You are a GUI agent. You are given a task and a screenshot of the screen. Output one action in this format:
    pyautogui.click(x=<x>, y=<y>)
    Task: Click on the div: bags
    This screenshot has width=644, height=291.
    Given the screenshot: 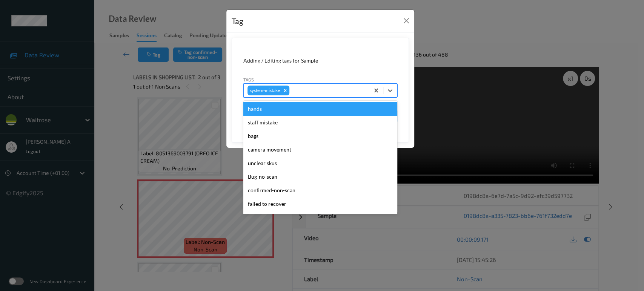 What is the action you would take?
    pyautogui.click(x=320, y=136)
    